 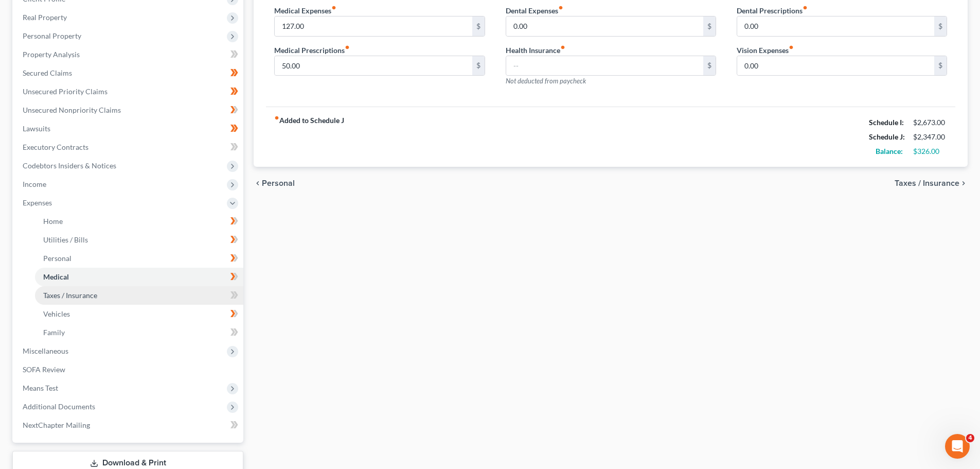 What do you see at coordinates (139, 240) in the screenshot?
I see `a: Utilities / Bills` at bounding box center [139, 240].